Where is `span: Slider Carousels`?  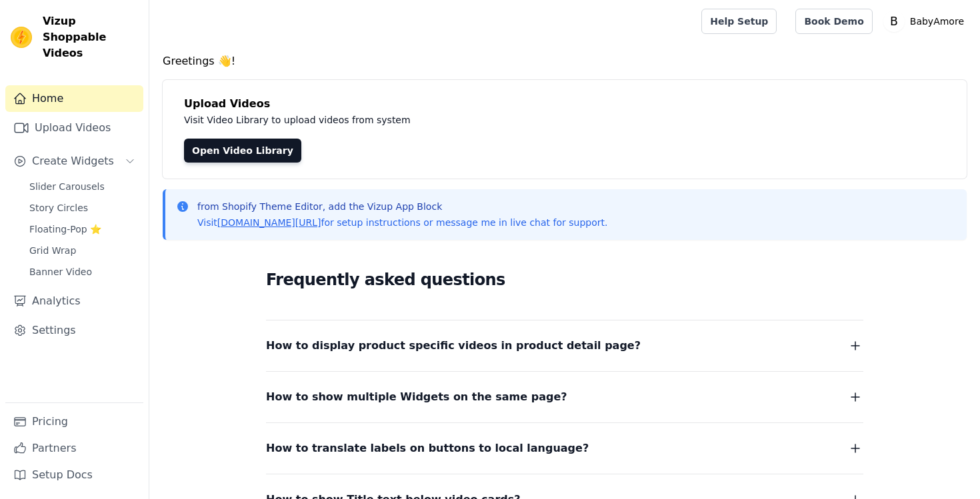 span: Slider Carousels is located at coordinates (67, 186).